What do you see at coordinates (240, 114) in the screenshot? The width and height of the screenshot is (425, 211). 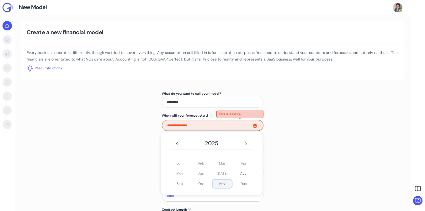 I see `p: Field is required.` at bounding box center [240, 114].